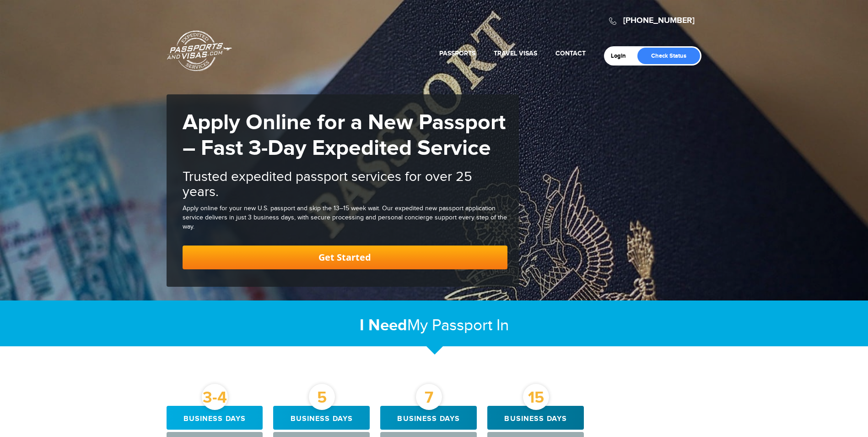 The height and width of the screenshot is (437, 868). What do you see at coordinates (344, 135) in the screenshot?
I see `strong: Apply Online for a New Passport – Fast 3-Day Expedited Service` at bounding box center [344, 135].